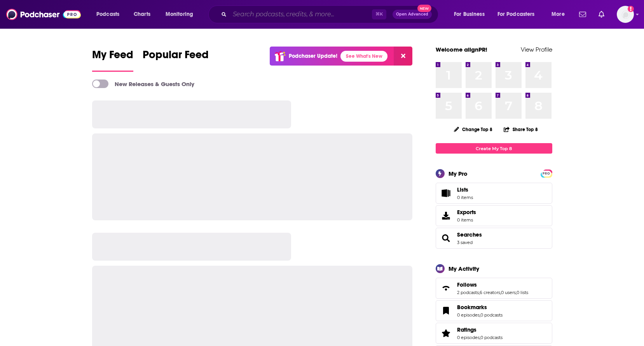 This screenshot has width=644, height=346. I want to click on span: Monitoring, so click(179, 14).